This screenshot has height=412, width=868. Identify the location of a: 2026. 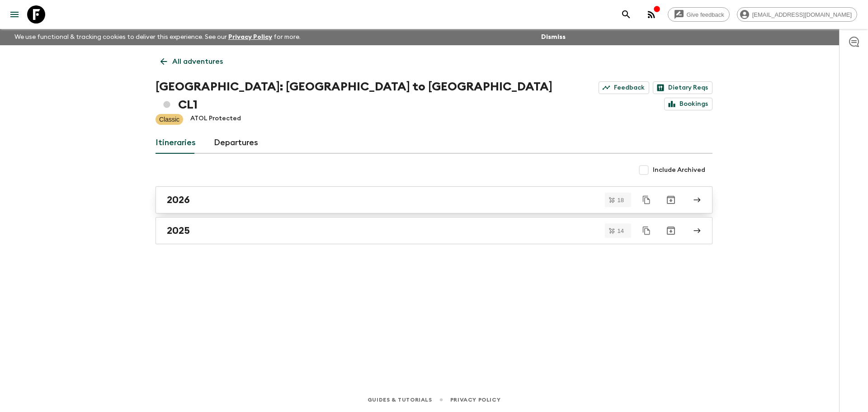
(434, 200).